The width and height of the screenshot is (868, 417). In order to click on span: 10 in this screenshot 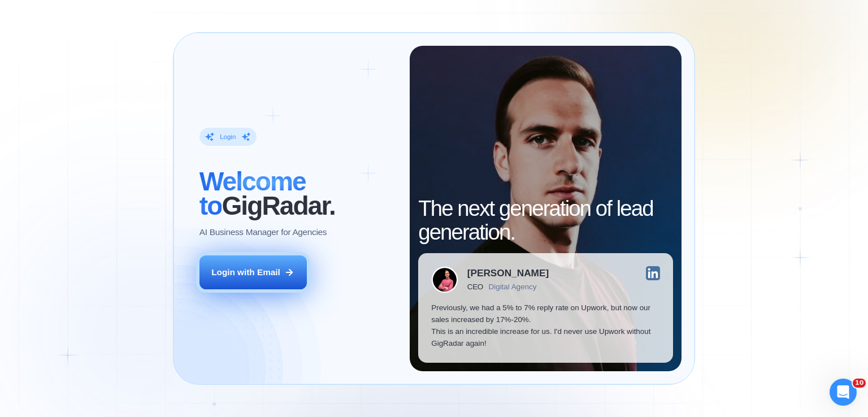, I will do `click(859, 383)`.